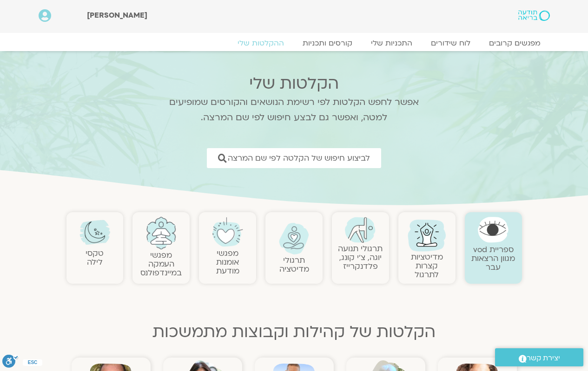 This screenshot has width=588, height=371. Describe the element at coordinates (514, 43) in the screenshot. I see `a: מפגשים קרובים` at that location.